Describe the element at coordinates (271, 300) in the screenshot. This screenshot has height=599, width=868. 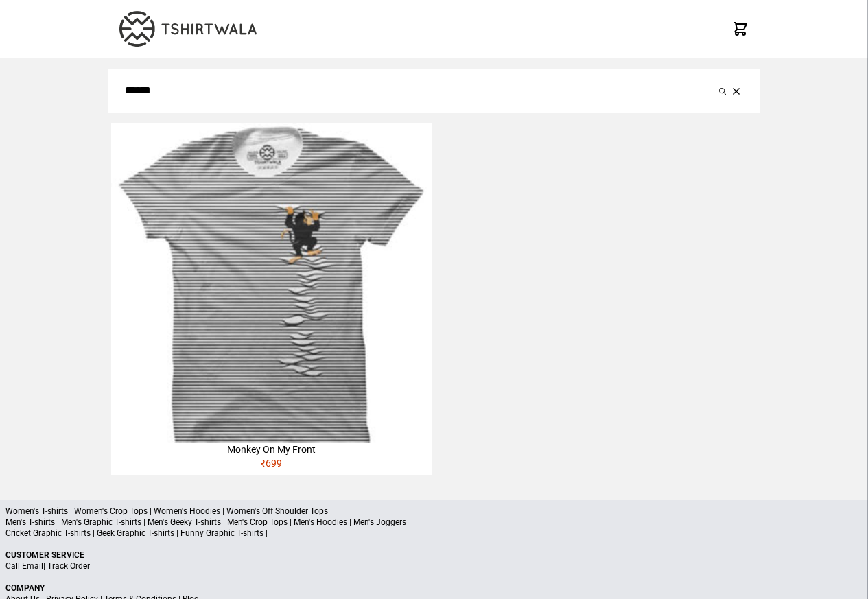
I see `a: Monkey On My Front₹699` at that location.